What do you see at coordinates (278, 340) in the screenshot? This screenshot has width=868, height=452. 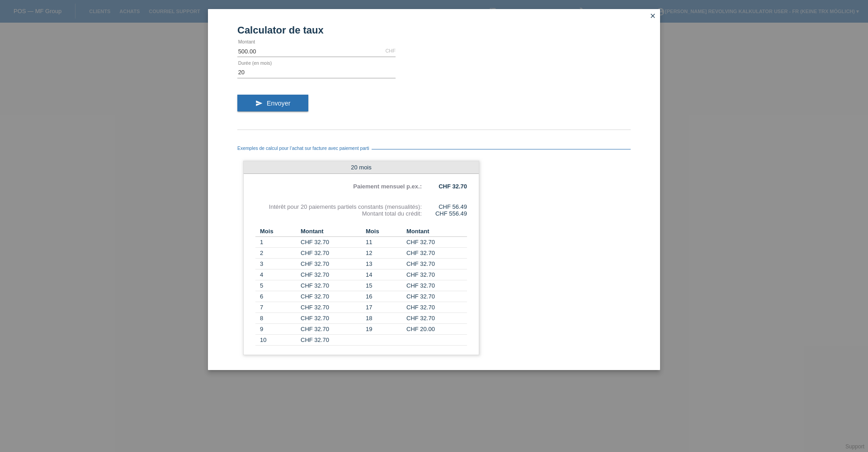 I see `td: 10` at bounding box center [278, 340].